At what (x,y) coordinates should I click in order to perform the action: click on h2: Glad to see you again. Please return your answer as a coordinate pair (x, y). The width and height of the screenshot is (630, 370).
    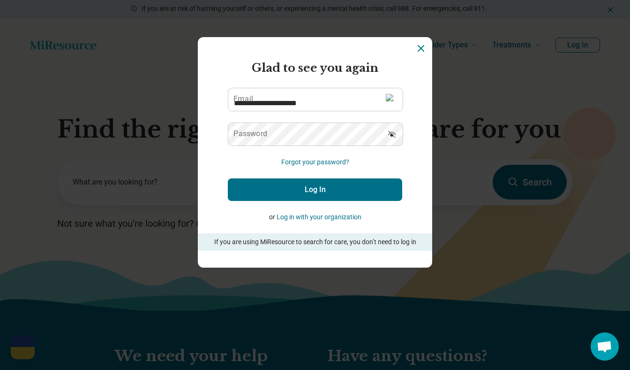
    Looking at the image, I should click on (315, 68).